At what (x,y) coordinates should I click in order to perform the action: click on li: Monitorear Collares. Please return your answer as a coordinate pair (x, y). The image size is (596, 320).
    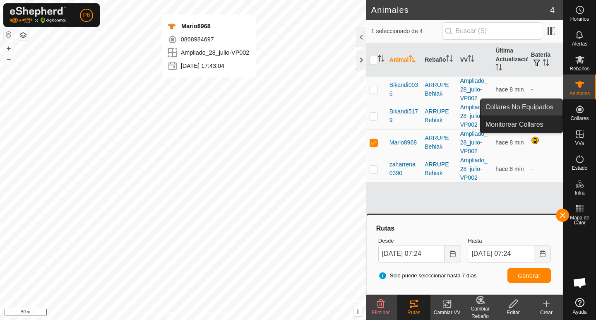
    Looking at the image, I should click on (522, 125).